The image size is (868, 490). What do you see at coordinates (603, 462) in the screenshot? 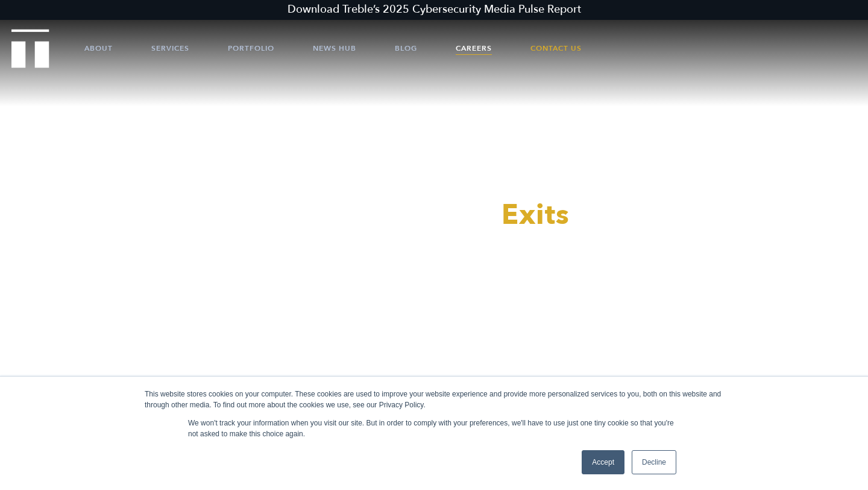
I see `a: Accept` at bounding box center [603, 462].